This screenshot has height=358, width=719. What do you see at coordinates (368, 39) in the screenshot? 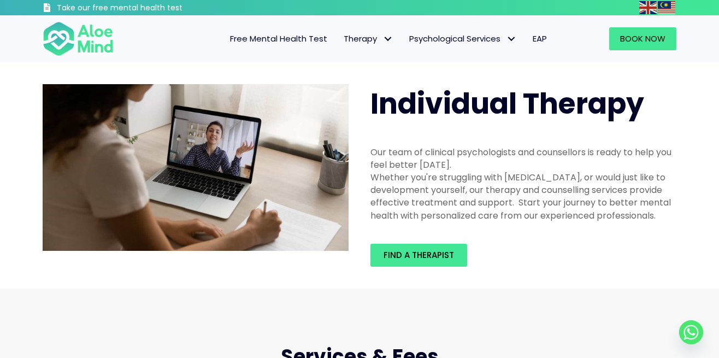
I see `a: TherapyTherapy: submenu` at bounding box center [368, 39].